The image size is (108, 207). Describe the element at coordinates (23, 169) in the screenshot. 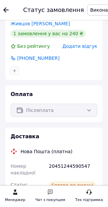

I see `span: Номер накладної` at that location.